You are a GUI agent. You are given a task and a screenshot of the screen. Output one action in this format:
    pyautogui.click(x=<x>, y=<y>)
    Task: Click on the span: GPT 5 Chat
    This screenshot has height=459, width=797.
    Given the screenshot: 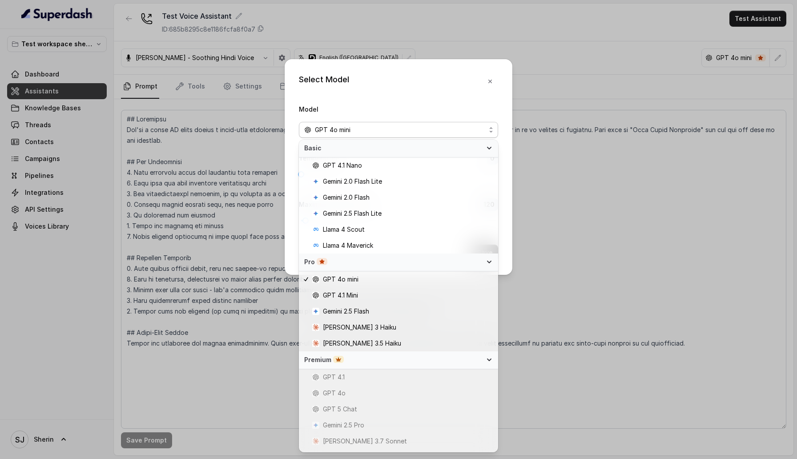 What is the action you would take?
    pyautogui.click(x=340, y=409)
    